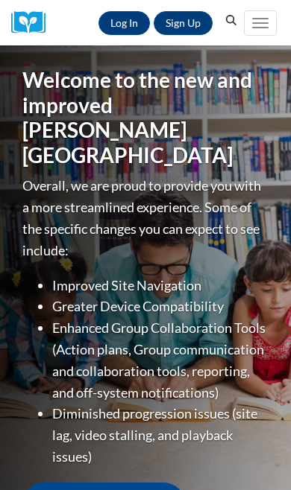 Image resolution: width=291 pixels, height=490 pixels. I want to click on a: Cox Campus, so click(34, 22).